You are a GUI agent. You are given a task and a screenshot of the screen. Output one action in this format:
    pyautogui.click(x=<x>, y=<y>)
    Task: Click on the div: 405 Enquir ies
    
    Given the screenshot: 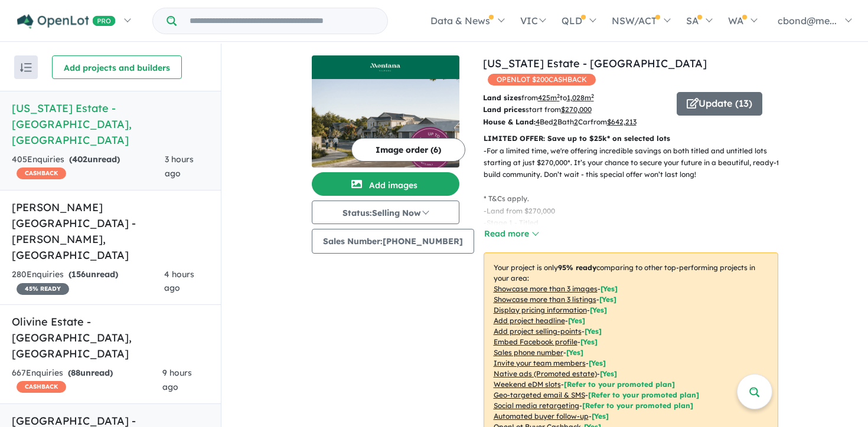 What is the action you would take?
    pyautogui.click(x=88, y=167)
    